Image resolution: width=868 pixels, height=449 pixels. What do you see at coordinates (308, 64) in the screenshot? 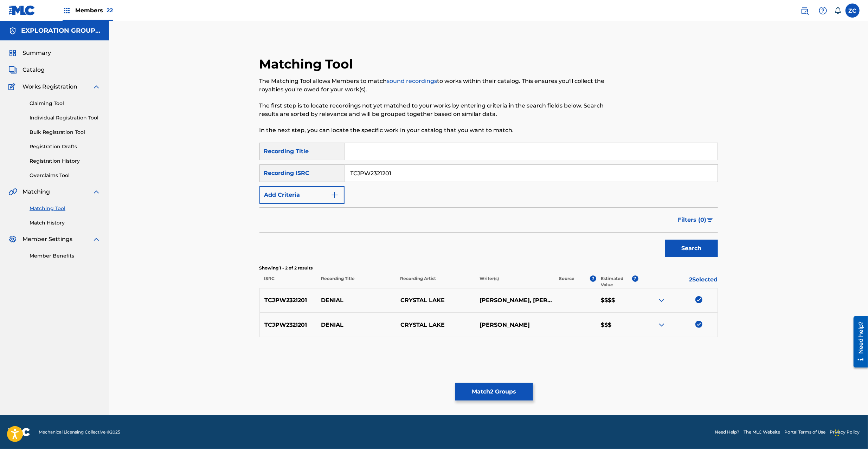
I see `h2: Matching Tool` at bounding box center [308, 64].